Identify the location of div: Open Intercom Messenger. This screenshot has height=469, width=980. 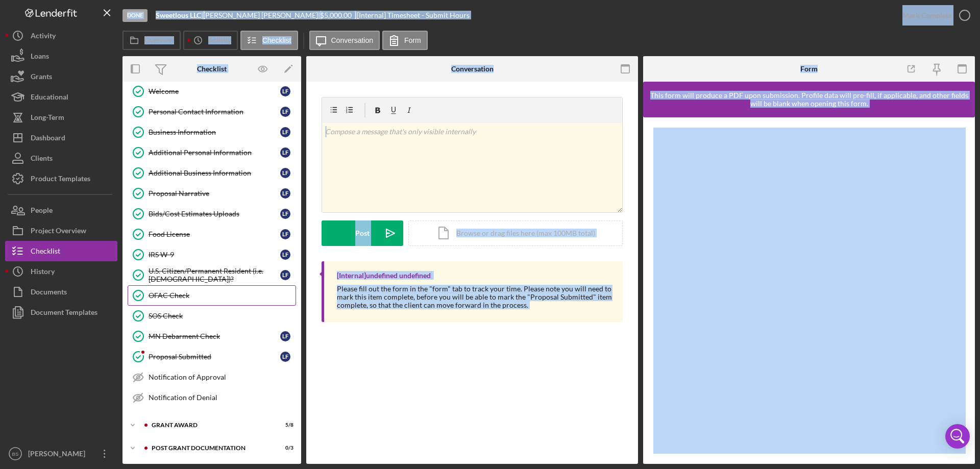
(957, 436).